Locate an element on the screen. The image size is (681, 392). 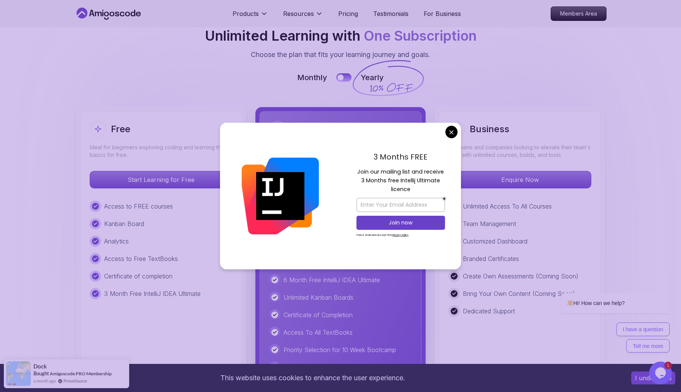
p: Monthly is located at coordinates (312, 78).